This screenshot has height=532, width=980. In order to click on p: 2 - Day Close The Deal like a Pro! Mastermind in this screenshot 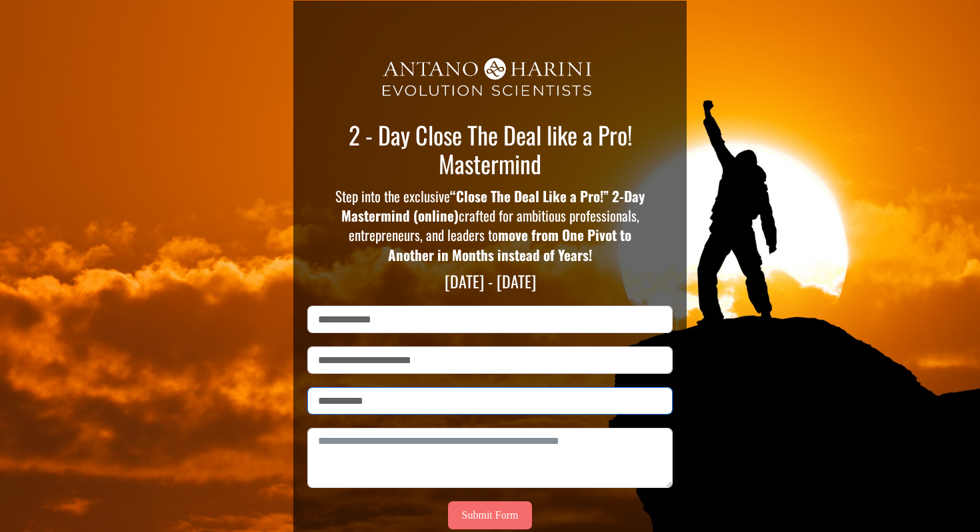, I will do `click(490, 149)`.